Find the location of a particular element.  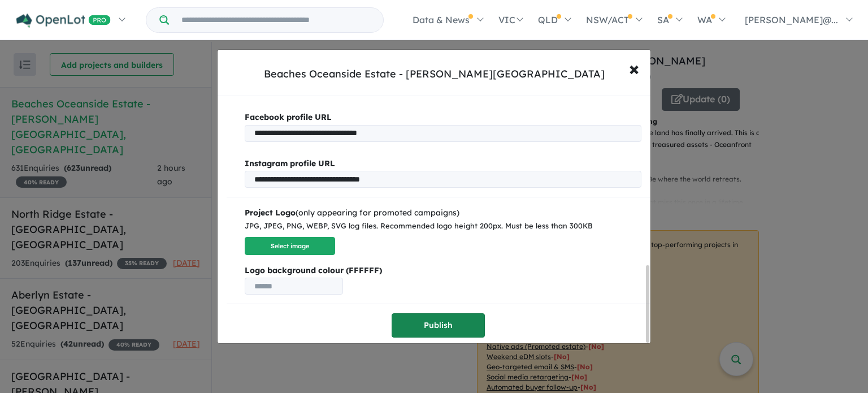

b: Project Logo is located at coordinates (270, 212).